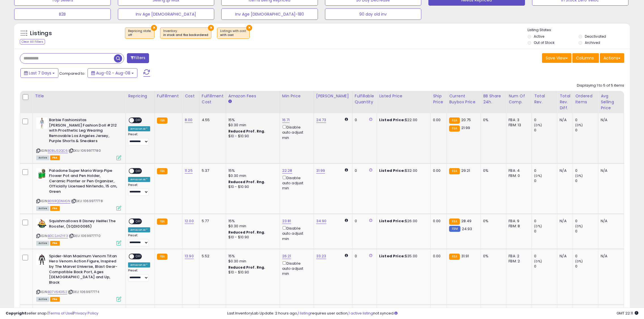 The image size is (644, 319). I want to click on span: 29.21, so click(466, 170).